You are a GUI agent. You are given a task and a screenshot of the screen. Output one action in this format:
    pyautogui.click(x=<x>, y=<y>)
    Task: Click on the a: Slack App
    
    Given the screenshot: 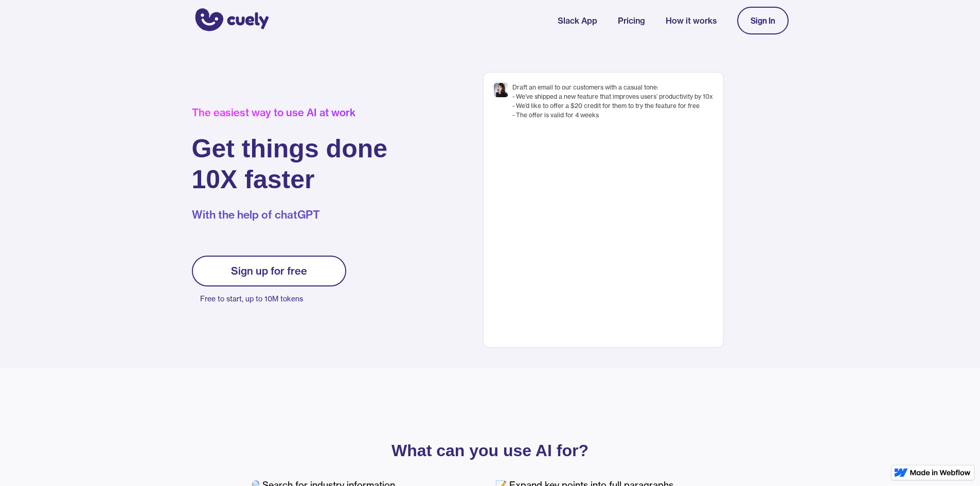 What is the action you would take?
    pyautogui.click(x=577, y=21)
    